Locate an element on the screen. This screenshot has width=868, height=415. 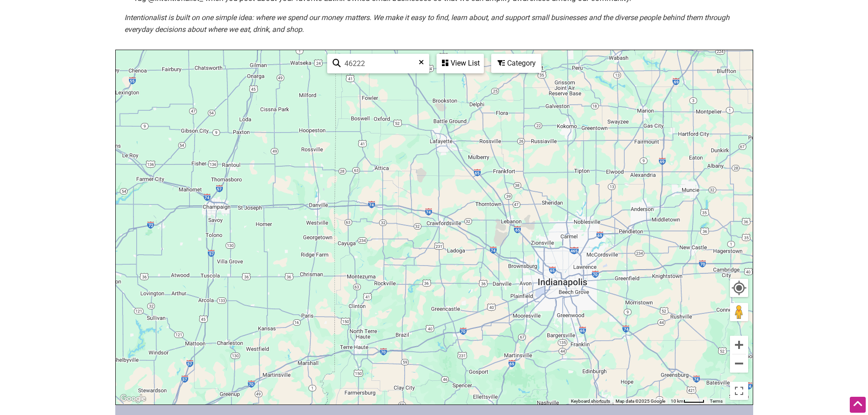
input: Type to find and filter... is located at coordinates (382, 63).